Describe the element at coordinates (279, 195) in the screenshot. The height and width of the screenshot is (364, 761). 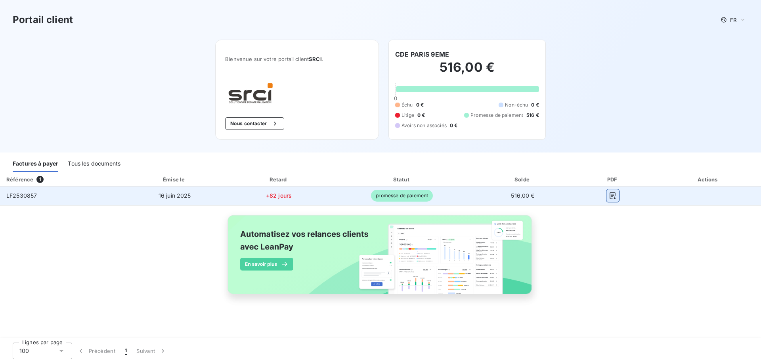
I see `span: +82 jours` at that location.